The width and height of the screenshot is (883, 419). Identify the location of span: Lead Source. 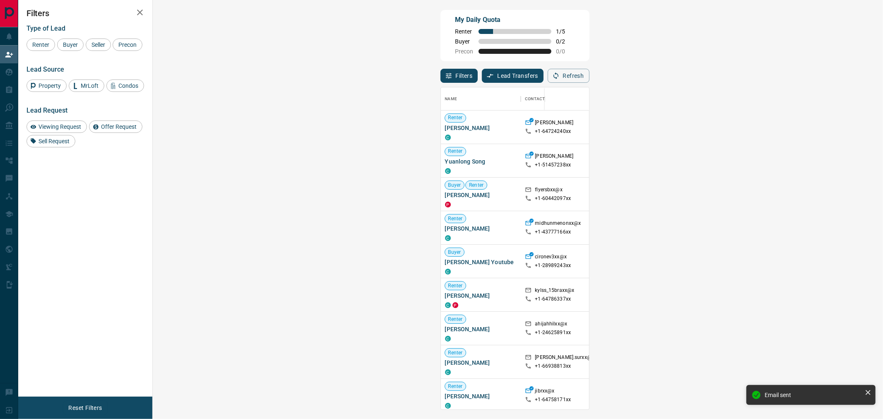
(45, 69).